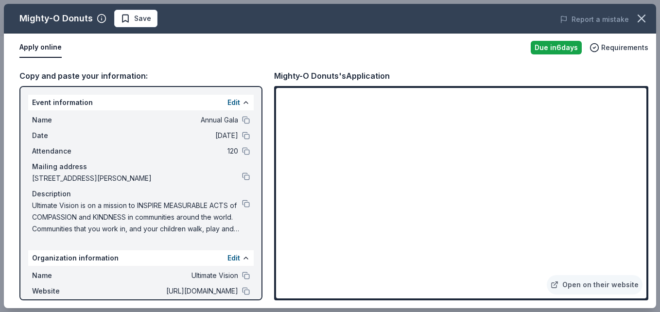  What do you see at coordinates (142, 18) in the screenshot?
I see `span: Save` at bounding box center [142, 18].